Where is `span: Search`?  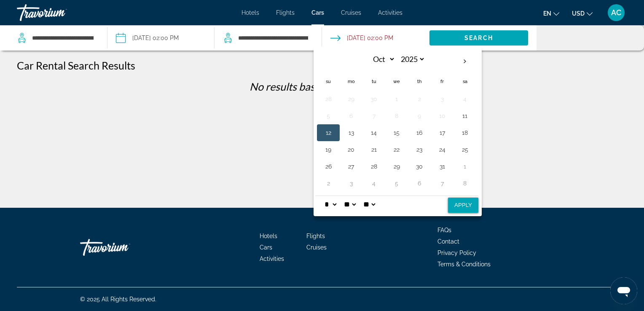
span: Search is located at coordinates (479, 38).